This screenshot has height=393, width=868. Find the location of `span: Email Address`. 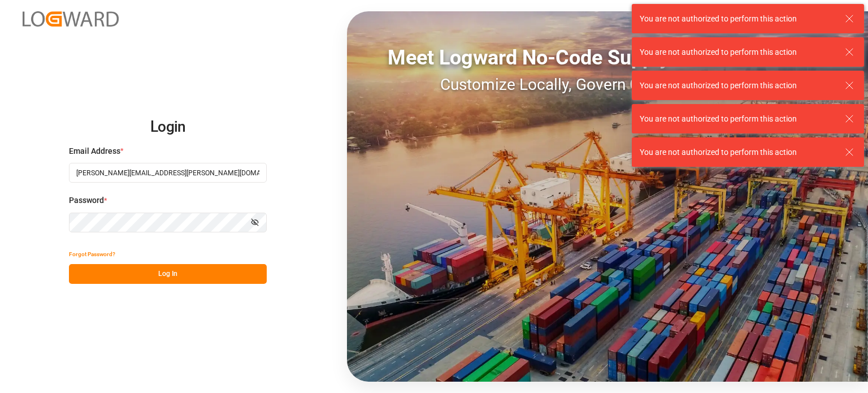

span: Email Address is located at coordinates (94, 151).